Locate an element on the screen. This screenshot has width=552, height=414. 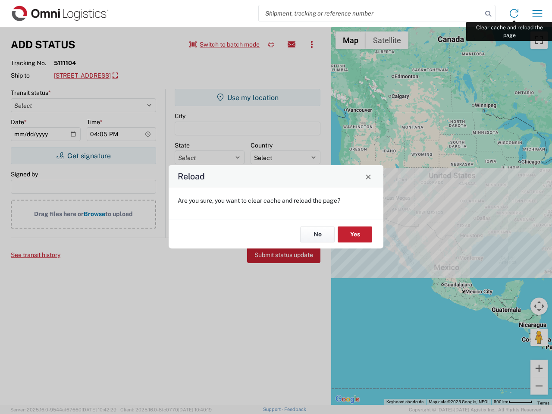
button: No is located at coordinates (317, 234).